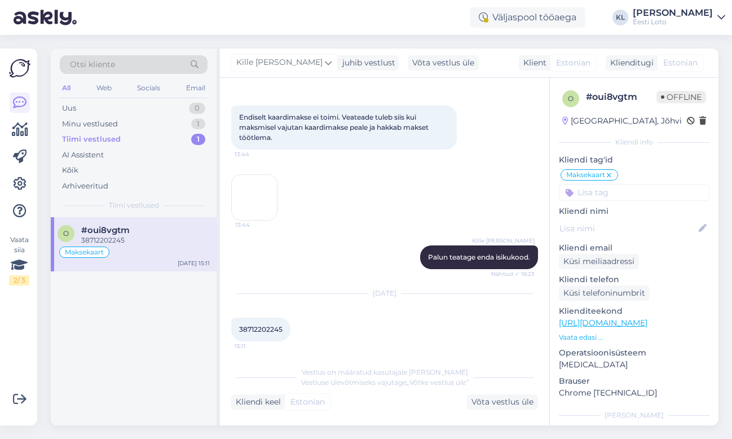 This screenshot has width=732, height=439. Describe the element at coordinates (599, 261) in the screenshot. I see `div: Küsi meiliaadressi` at that location.